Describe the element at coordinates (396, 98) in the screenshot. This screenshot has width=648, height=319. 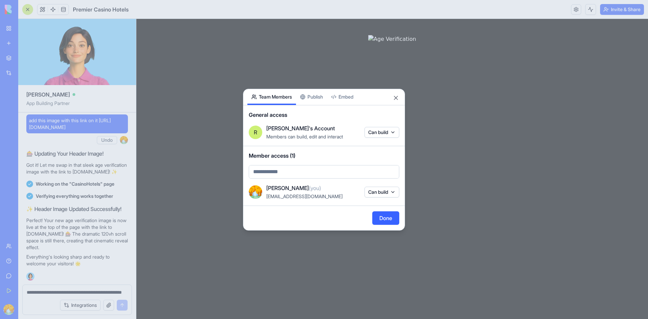
I see `button: Close` at that location.